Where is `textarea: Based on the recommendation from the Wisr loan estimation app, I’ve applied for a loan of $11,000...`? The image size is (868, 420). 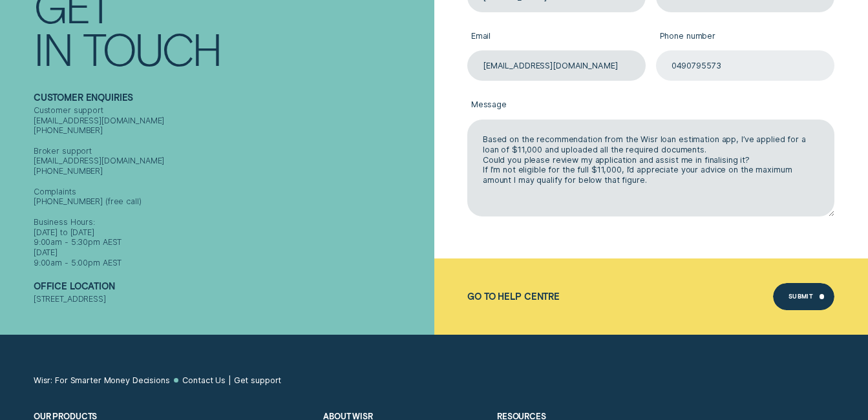
textarea: Based on the recommendation from the Wisr loan estimation app, I’ve applied for a loan of $11,000... is located at coordinates (651, 168).